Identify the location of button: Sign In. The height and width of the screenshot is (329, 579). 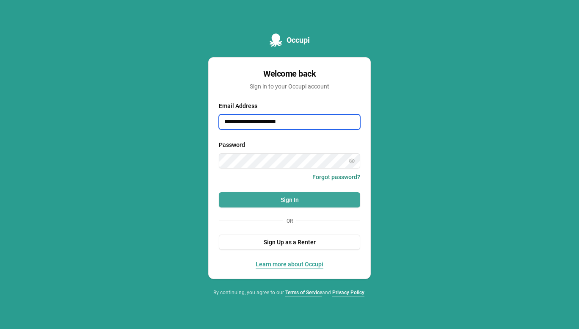
(290, 200).